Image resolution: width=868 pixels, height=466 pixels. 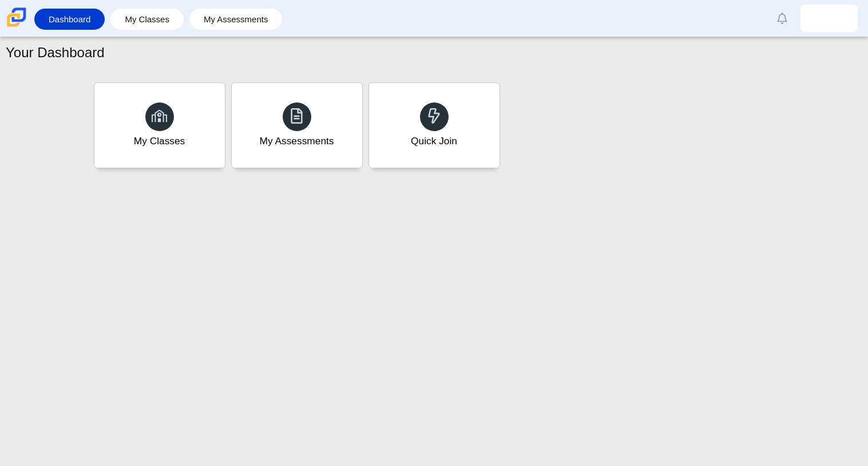 What do you see at coordinates (17, 25) in the screenshot?
I see `a: Carmen School of Science & Technology` at bounding box center [17, 25].